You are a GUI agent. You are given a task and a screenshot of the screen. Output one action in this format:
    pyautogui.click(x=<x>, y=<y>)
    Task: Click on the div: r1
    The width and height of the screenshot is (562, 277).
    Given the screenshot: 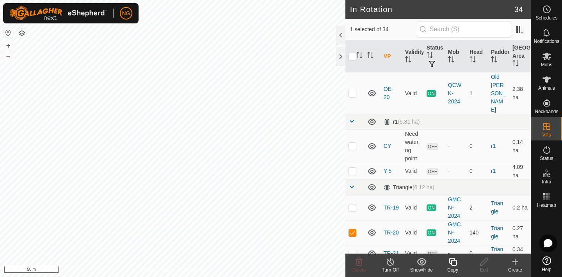 What is the action you would take?
    pyautogui.click(x=402, y=122)
    